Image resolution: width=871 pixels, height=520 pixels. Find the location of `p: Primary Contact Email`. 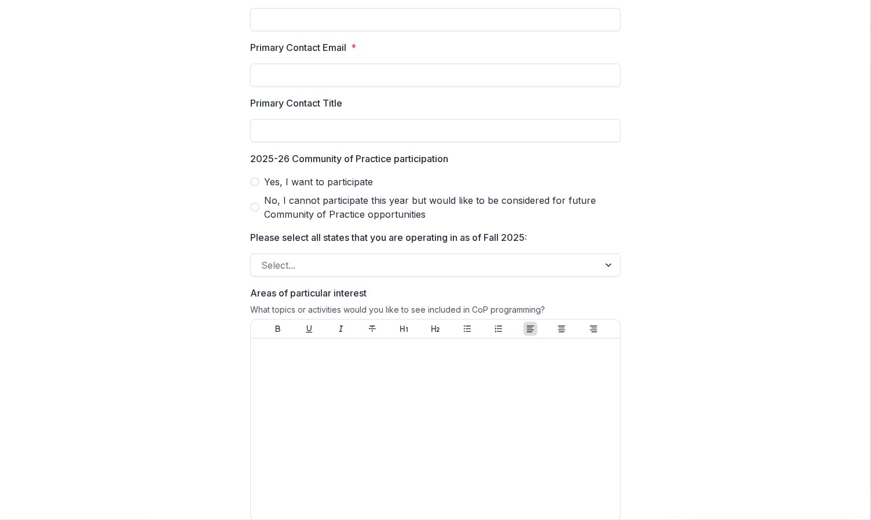

p: Primary Contact Email is located at coordinates (298, 47).